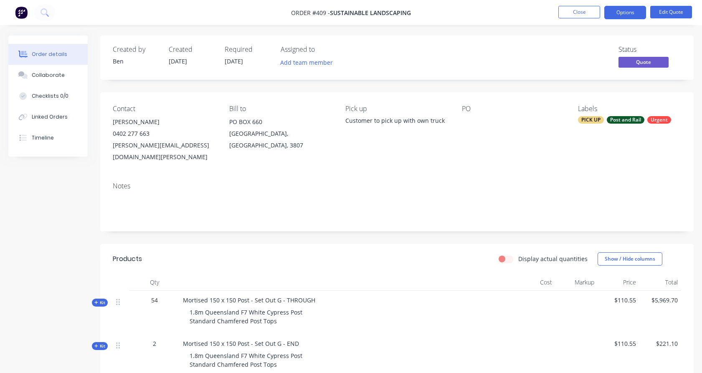 The height and width of the screenshot is (373, 702). What do you see at coordinates (619, 282) in the screenshot?
I see `div: Price` at bounding box center [619, 282].